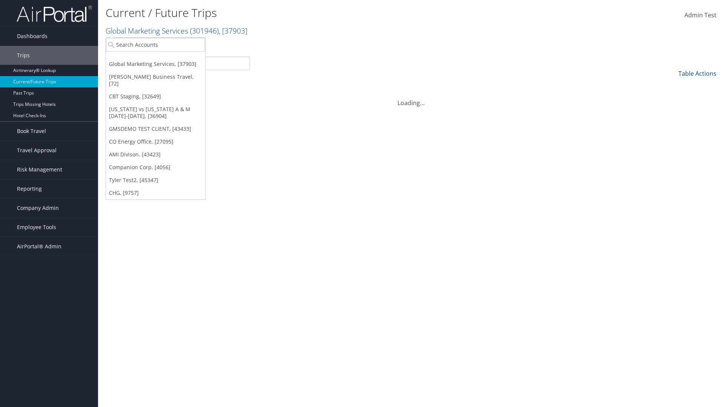 Image resolution: width=724 pixels, height=407 pixels. What do you see at coordinates (309, 13) in the screenshot?
I see `h1: Current / Future Trips` at bounding box center [309, 13].